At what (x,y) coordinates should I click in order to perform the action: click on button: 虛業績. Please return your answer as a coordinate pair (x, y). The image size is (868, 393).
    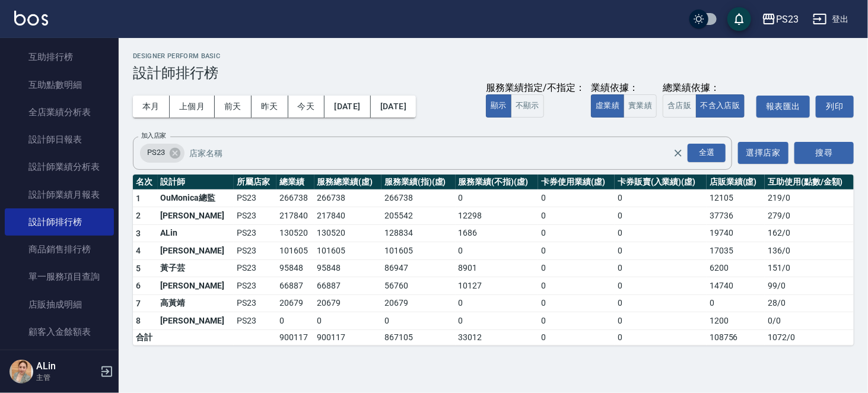
    Looking at the image, I should click on (607, 106).